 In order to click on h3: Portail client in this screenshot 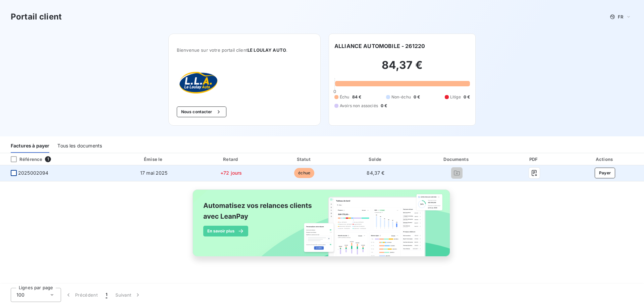, I will do `click(36, 16)`.